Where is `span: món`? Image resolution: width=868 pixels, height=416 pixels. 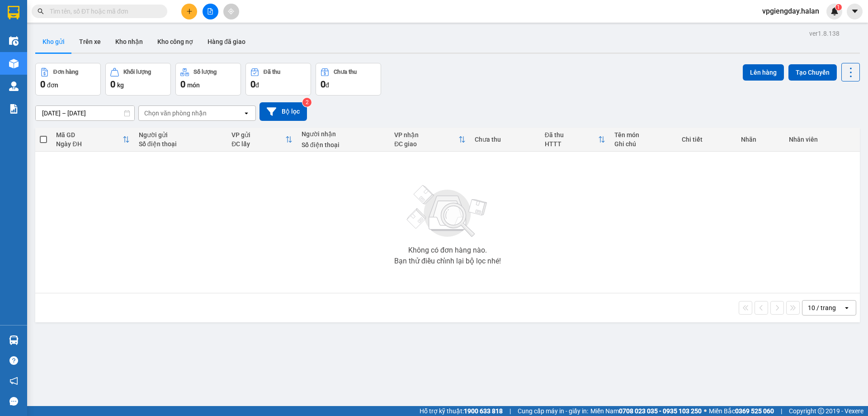 span: món is located at coordinates (194, 85).